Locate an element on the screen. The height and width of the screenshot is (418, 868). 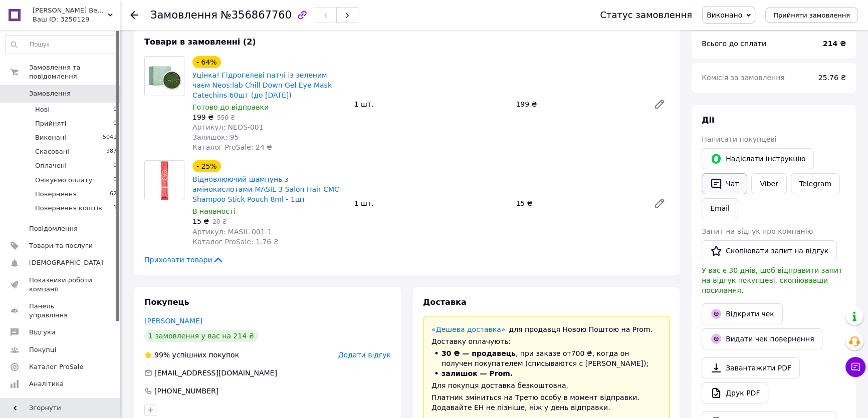
span: Прийняти замовлення is located at coordinates (811, 15).